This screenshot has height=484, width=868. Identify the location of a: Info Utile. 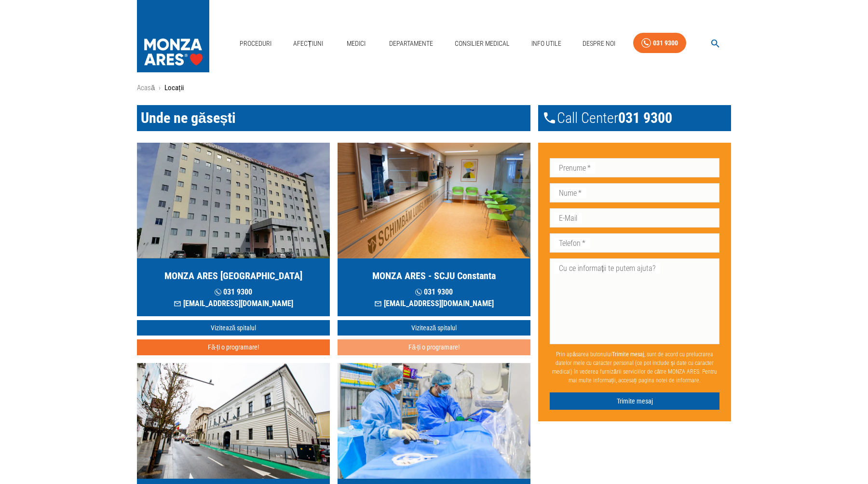
(547, 44).